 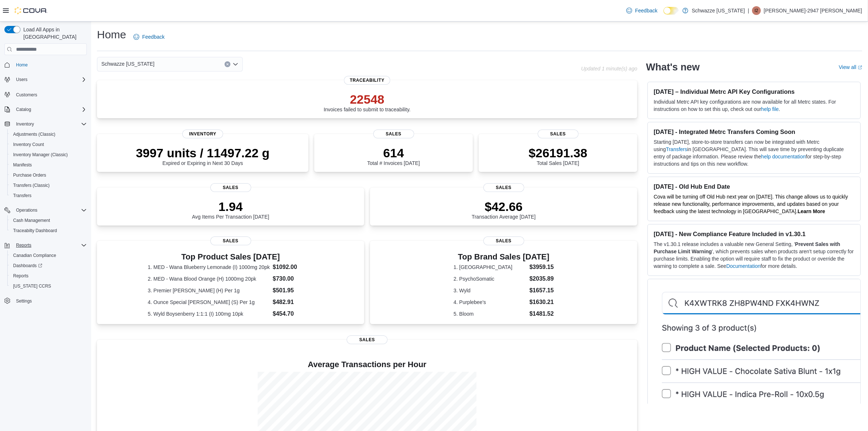 I want to click on button: Open list of options, so click(x=236, y=65).